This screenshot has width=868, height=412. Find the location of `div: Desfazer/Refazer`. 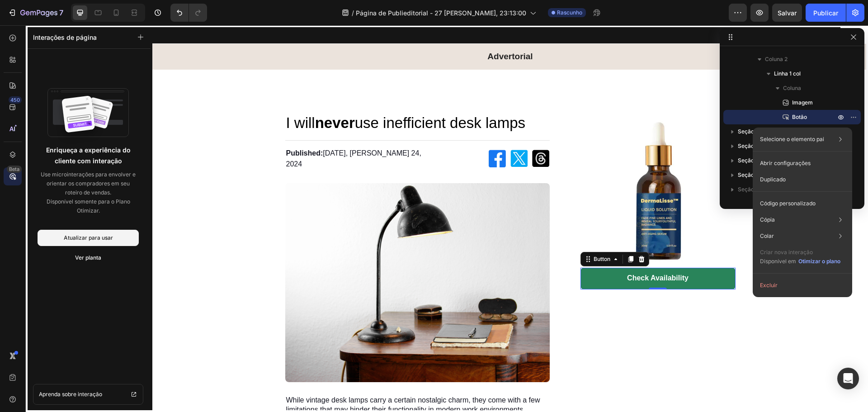

div: Desfazer/Refazer is located at coordinates (188, 13).